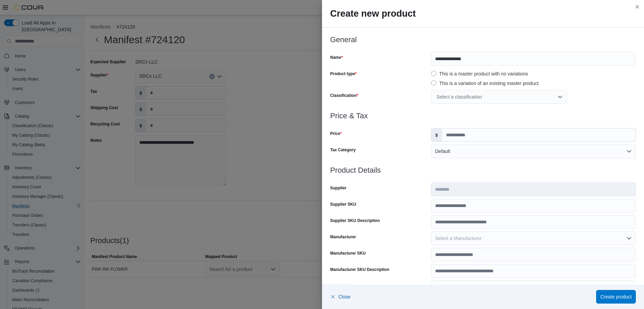 The height and width of the screenshot is (309, 644). What do you see at coordinates (355, 221) in the screenshot?
I see `label: Supplier SKU Description` at bounding box center [355, 221].